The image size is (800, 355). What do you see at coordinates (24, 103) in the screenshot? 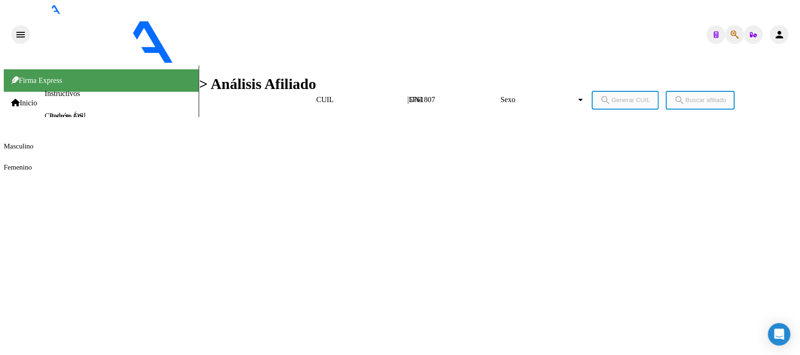
I see `span: Inicio` at bounding box center [24, 103].